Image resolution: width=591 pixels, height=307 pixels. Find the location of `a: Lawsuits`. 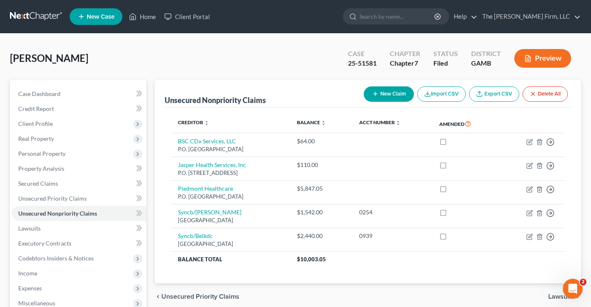

a: Lawsuits is located at coordinates (79, 228).